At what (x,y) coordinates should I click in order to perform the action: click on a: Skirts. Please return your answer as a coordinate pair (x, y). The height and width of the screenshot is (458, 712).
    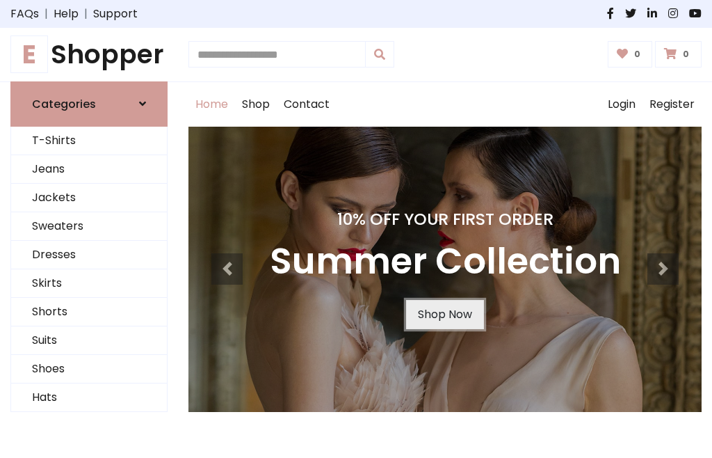
    Looking at the image, I should click on (89, 283).